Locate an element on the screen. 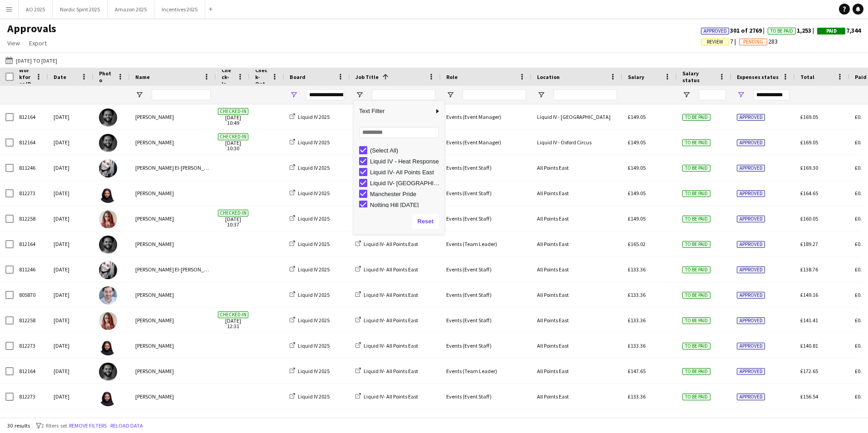 This screenshot has height=433, width=868. button: Nordic Spirit 2025 is located at coordinates (80, 9).